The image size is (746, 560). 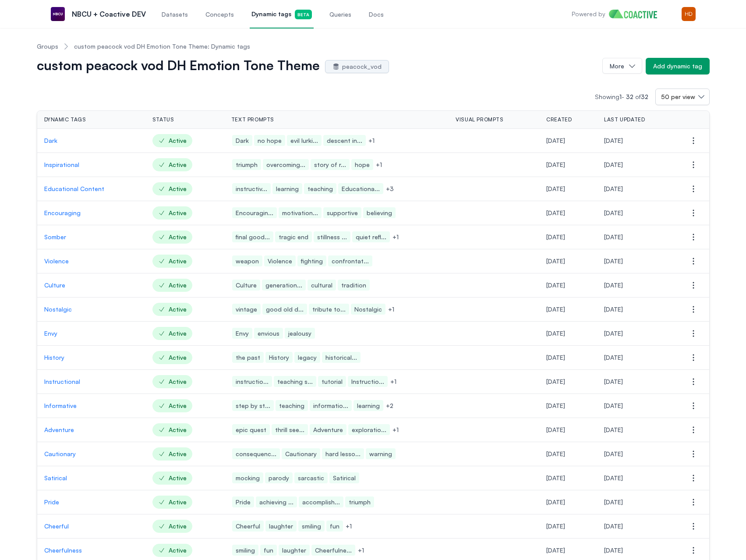 What do you see at coordinates (614, 140) in the screenshot?
I see `span: Tuesday, August 5, 2025 at 10:54:53 AM EDT` at bounding box center [614, 140].